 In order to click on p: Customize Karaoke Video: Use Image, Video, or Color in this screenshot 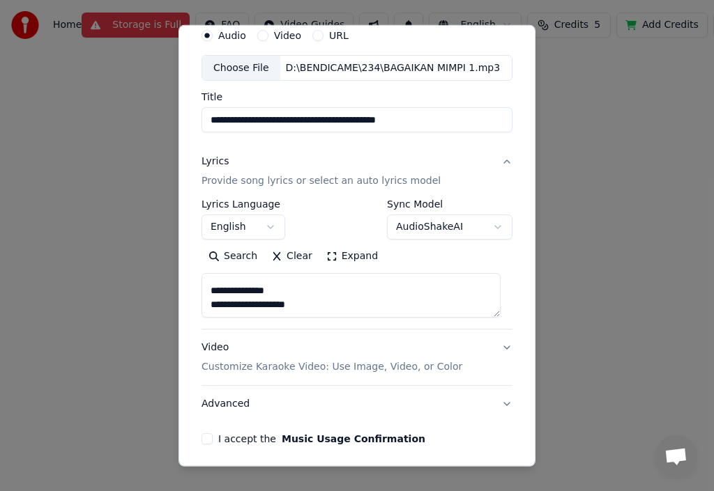, I will do `click(332, 367)`.